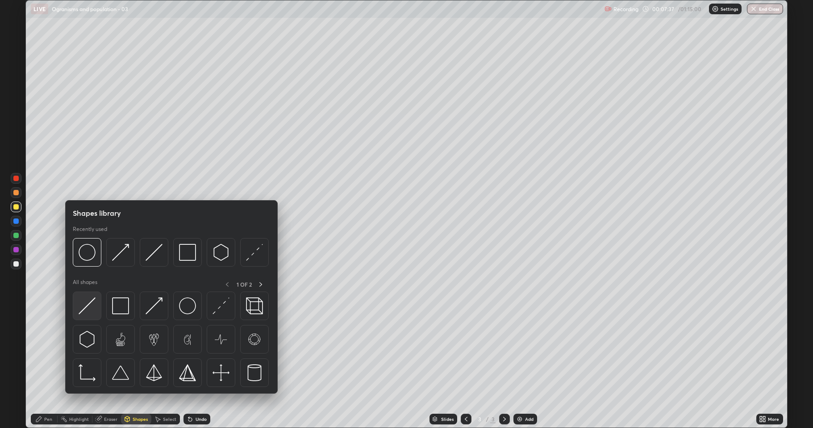 This screenshot has height=428, width=813. Describe the element at coordinates (90, 9) in the screenshot. I see `p: Ogranisms and population - 03` at that location.